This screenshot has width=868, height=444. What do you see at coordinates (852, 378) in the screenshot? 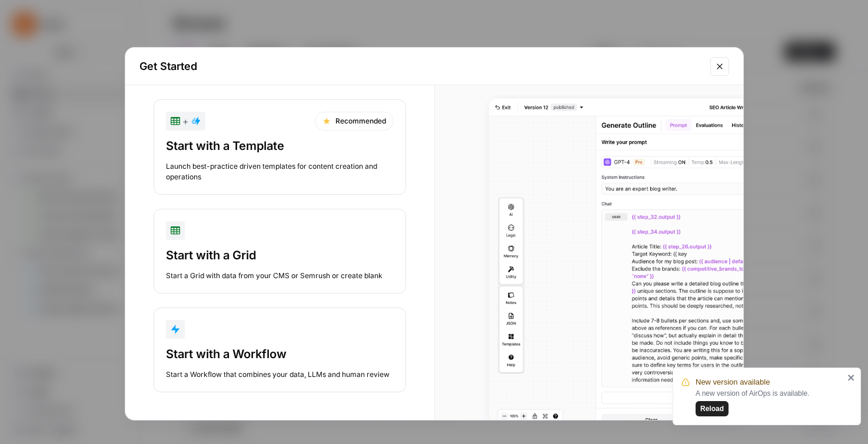
I see `button: close` at bounding box center [852, 378].